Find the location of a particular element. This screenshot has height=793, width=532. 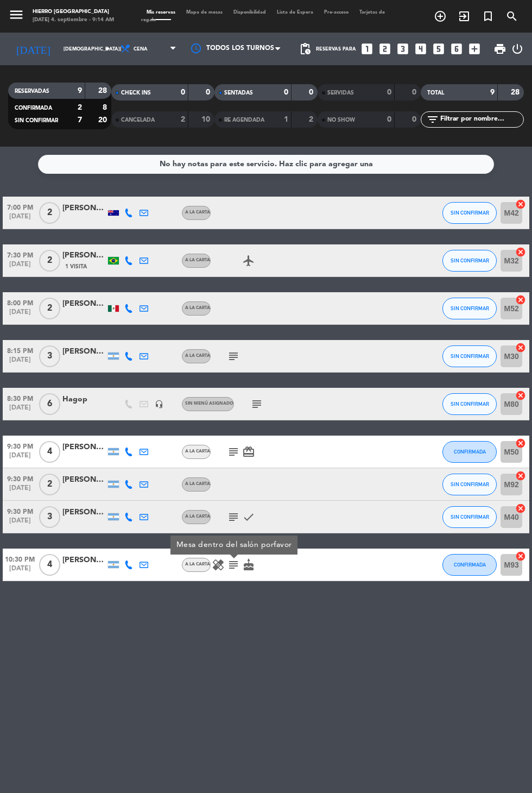

strong: 7 is located at coordinates (80, 120).